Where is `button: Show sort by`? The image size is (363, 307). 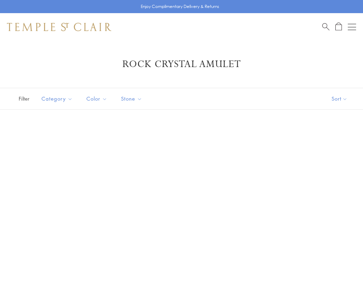
button: Show sort by is located at coordinates (339, 98).